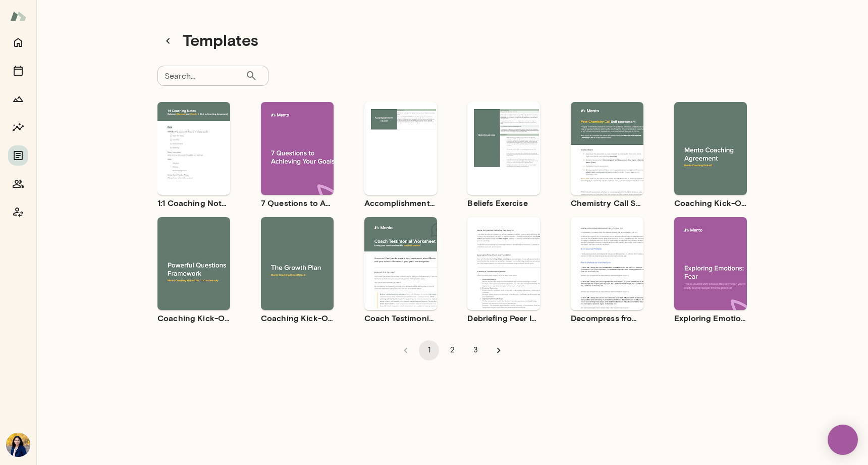 This screenshot has height=465, width=868. I want to click on h6: Beliefs Exercise, so click(504, 203).